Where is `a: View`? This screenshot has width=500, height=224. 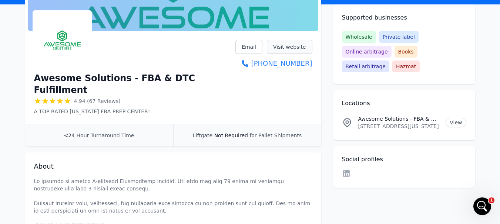
a: View is located at coordinates (455, 123).